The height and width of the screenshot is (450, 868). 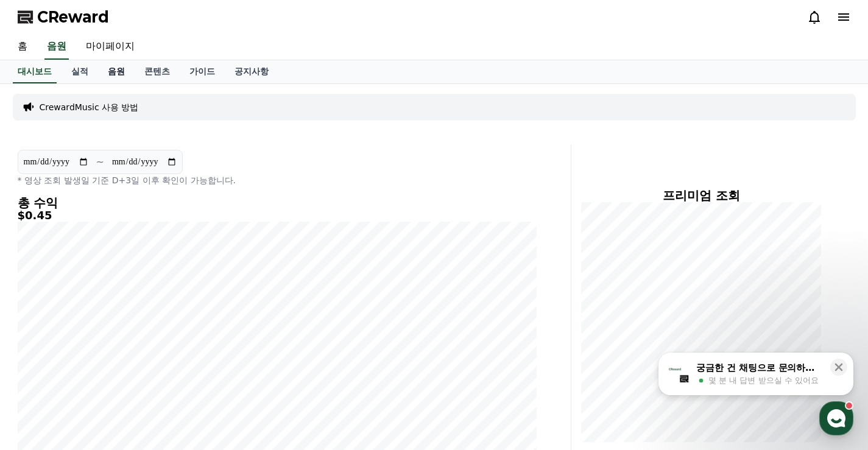 I want to click on a: CrewardMusic 사용 방법, so click(x=89, y=107).